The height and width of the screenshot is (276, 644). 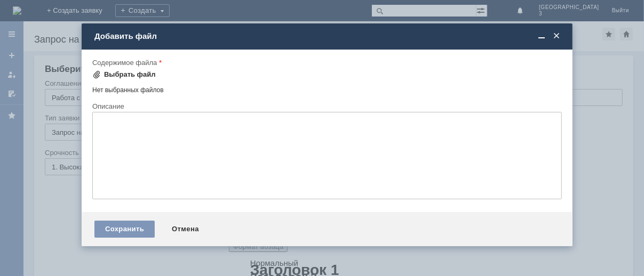 I want to click on div: Содержимое файла, so click(x=326, y=63).